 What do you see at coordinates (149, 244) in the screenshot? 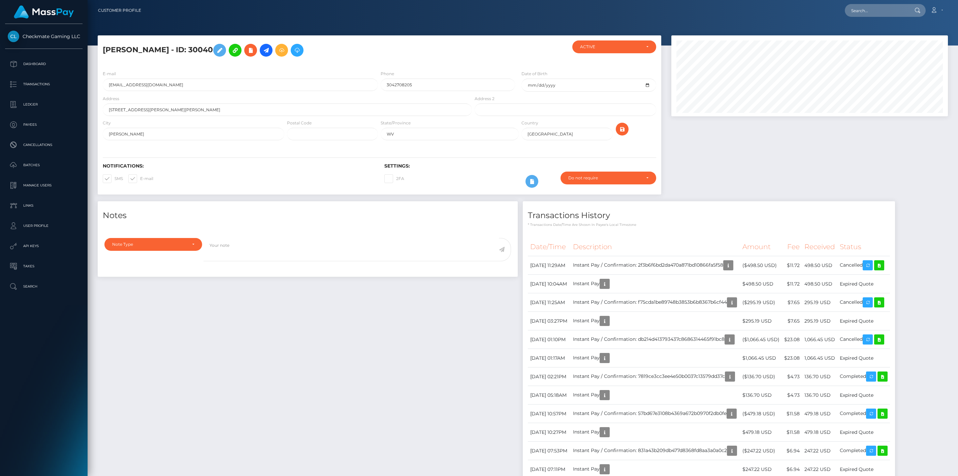
I see `div: Note Type` at bounding box center [149, 244].